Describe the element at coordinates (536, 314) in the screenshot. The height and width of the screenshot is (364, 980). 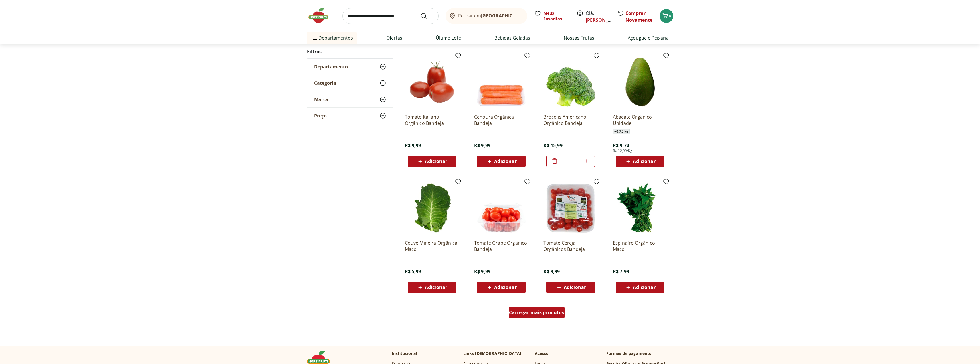
I see `a: Carregar mais produtos` at that location.